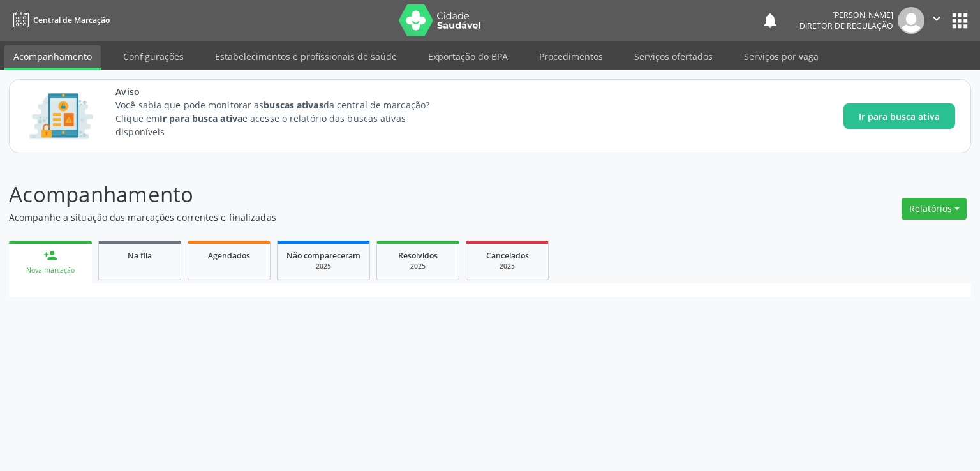 The height and width of the screenshot is (471, 980). What do you see at coordinates (284, 118) in the screenshot?
I see `p: Você sabia que pode monitorar as da central de marcação? Clique em e acesse o relatório das busca...` at bounding box center [284, 118].